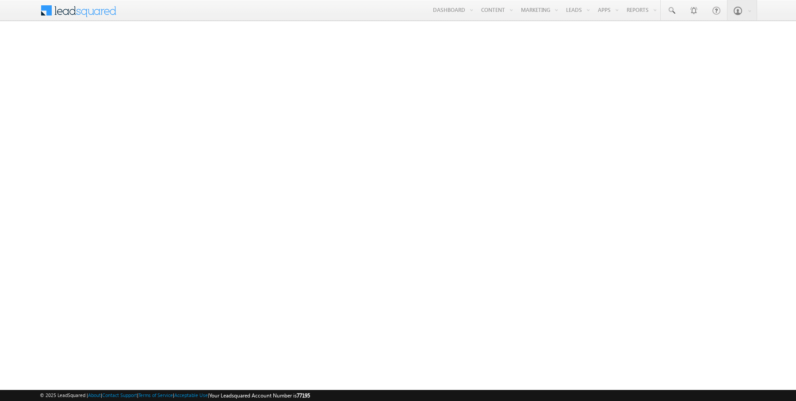  Describe the element at coordinates (191, 395) in the screenshot. I see `a: Acceptable Use` at that location.